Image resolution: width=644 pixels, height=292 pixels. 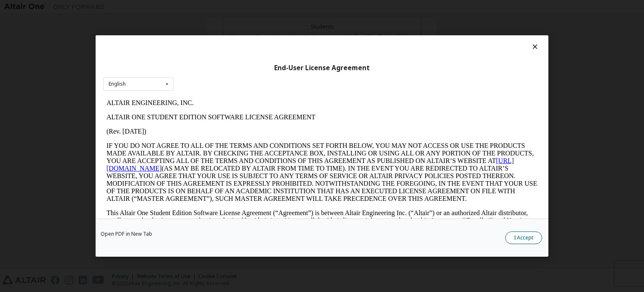 What do you see at coordinates (524, 237) in the screenshot?
I see `button: I Accept` at bounding box center [524, 237].